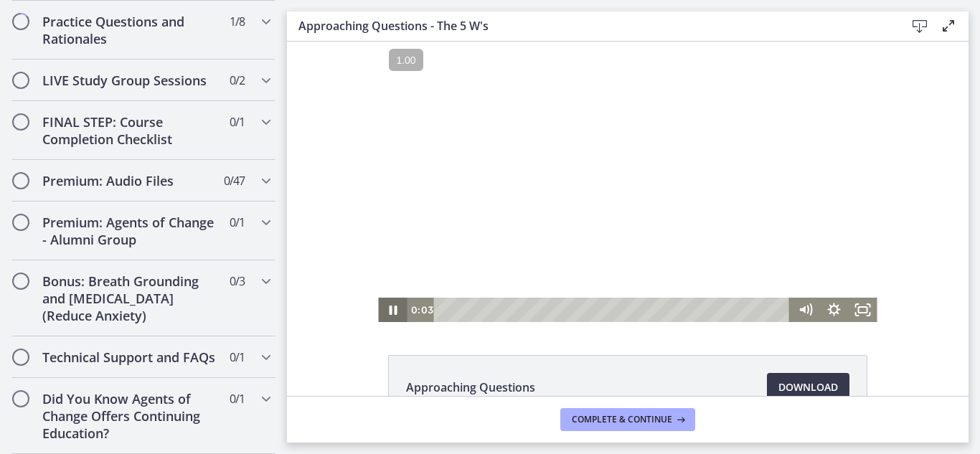  What do you see at coordinates (622, 419) in the screenshot?
I see `span: Complete & continue` at bounding box center [622, 419].